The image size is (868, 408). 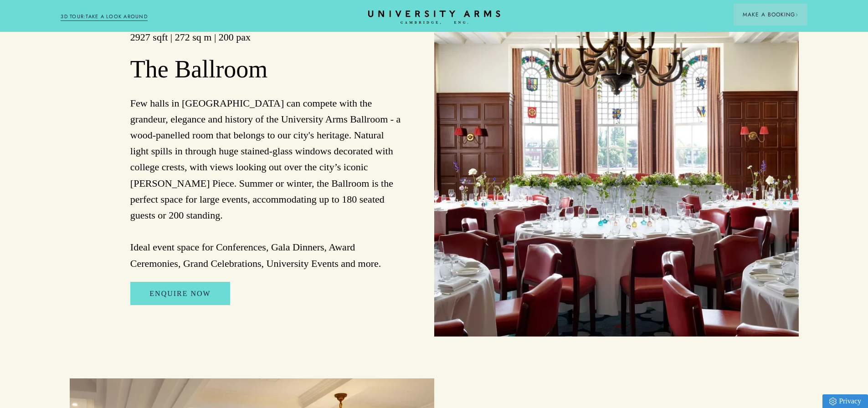 I want to click on img: Arrow icon, so click(x=796, y=15).